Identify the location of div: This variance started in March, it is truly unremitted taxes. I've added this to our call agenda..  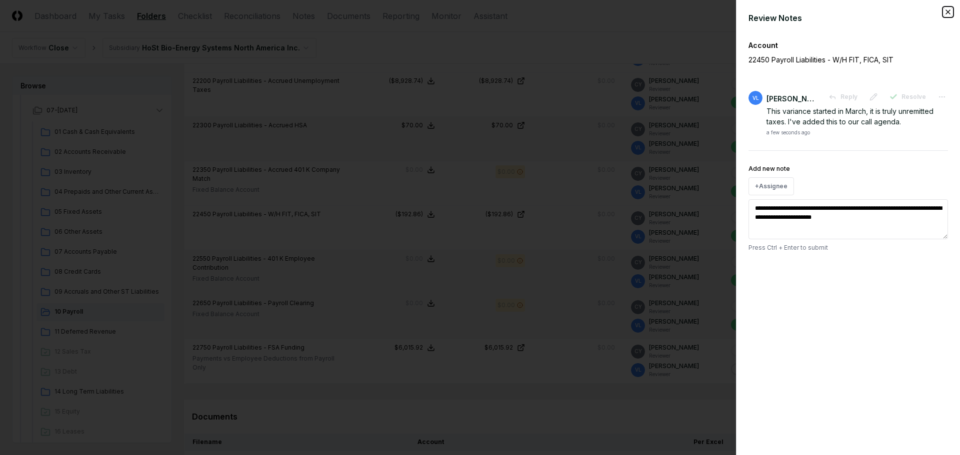
(857, 116).